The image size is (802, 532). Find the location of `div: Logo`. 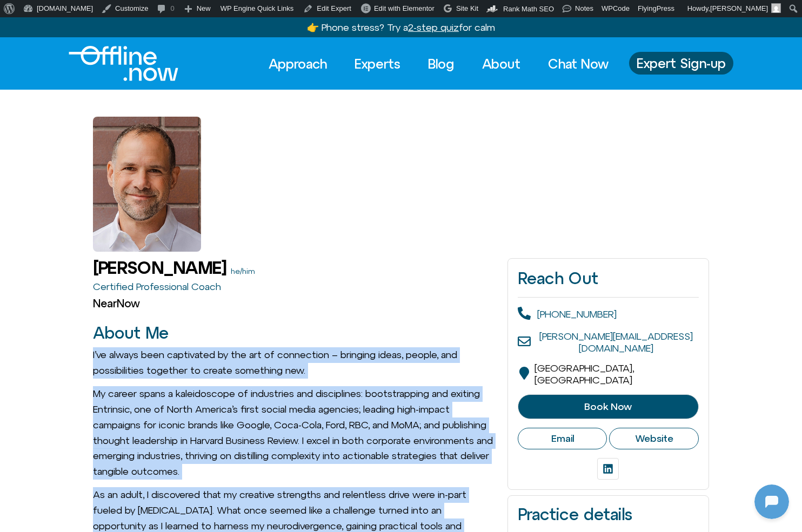

div: Logo is located at coordinates (114, 63).